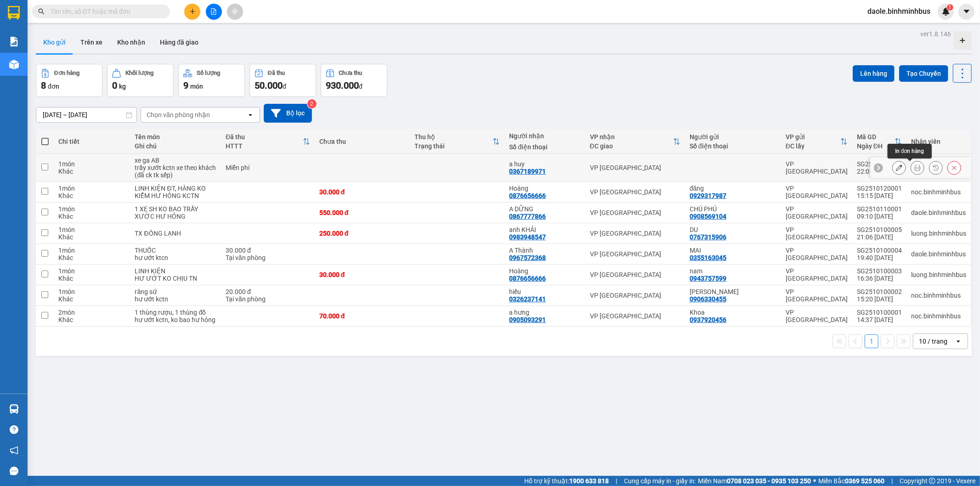 The width and height of the screenshot is (980, 486). Describe the element at coordinates (545, 271) in the screenshot. I see `div: Hoàng` at that location.